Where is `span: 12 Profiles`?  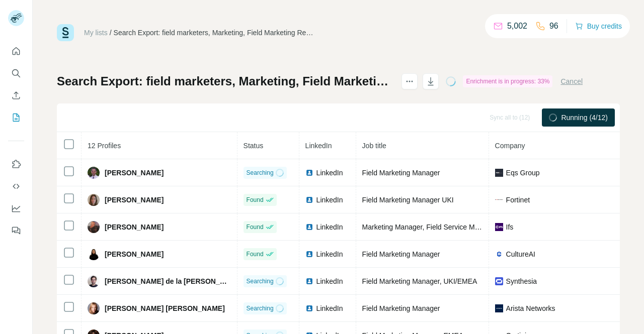
span: 12 Profiles is located at coordinates (104, 146).